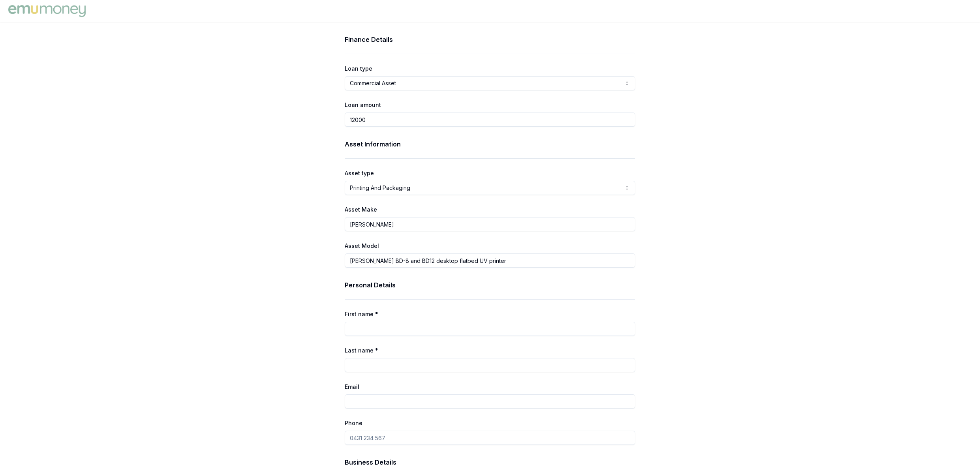 The image size is (980, 465). Describe the element at coordinates (490, 285) in the screenshot. I see `h3: Personal Details` at that location.